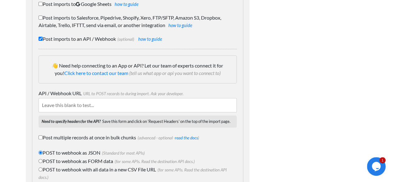 The width and height of the screenshot is (393, 182). What do you see at coordinates (40, 39) in the screenshot?
I see `input: Post imports to an API / Webhook(optional) how to guide` at bounding box center [40, 39].